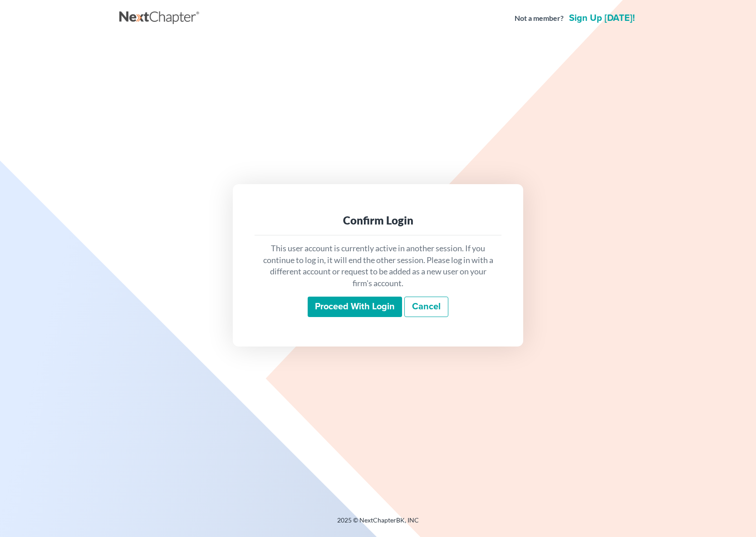 This screenshot has width=756, height=537. Describe the element at coordinates (378, 524) in the screenshot. I see `div: 2025 © NextChapterBK, INC` at that location.